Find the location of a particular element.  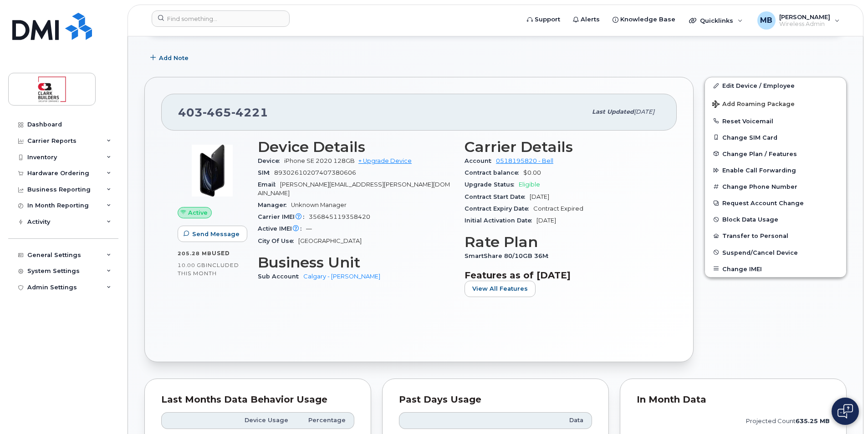

span: Add Roaming Package is located at coordinates (754, 105).